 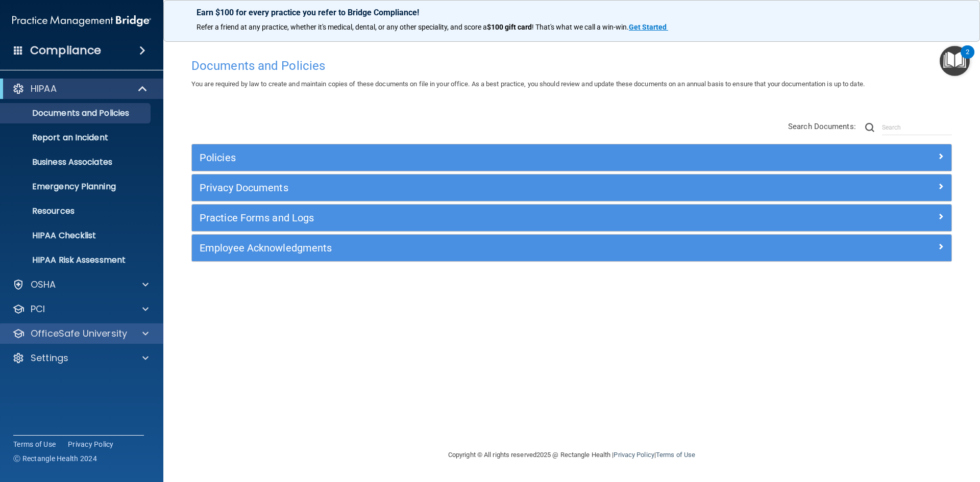 I want to click on a: Settings, so click(x=80, y=358).